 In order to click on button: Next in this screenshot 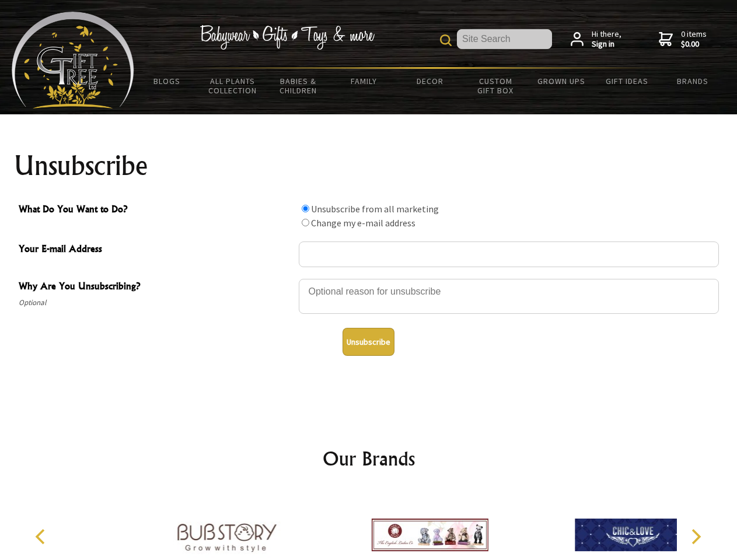, I will do `click(696, 536)`.